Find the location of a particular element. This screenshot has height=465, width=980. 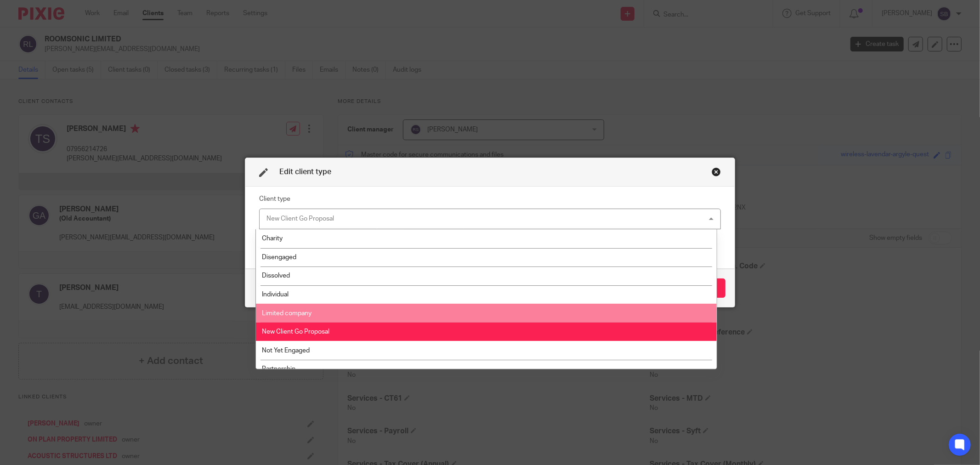

span: Partnership is located at coordinates (278, 369).